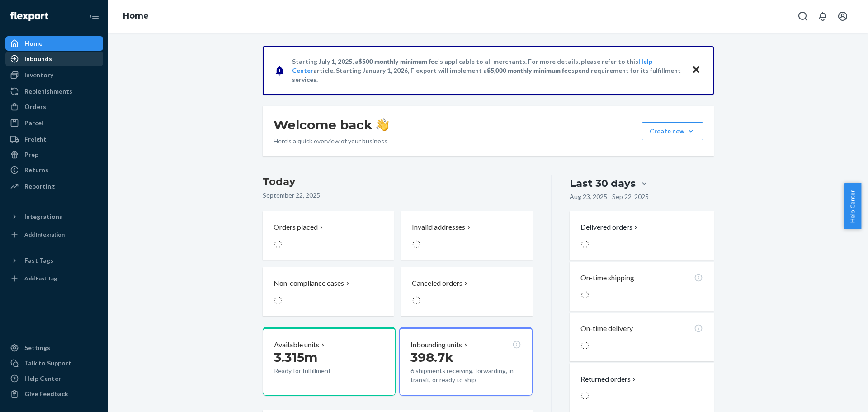 This screenshot has height=412, width=868. Describe the element at coordinates (609, 379) in the screenshot. I see `button: Returned orders` at that location.